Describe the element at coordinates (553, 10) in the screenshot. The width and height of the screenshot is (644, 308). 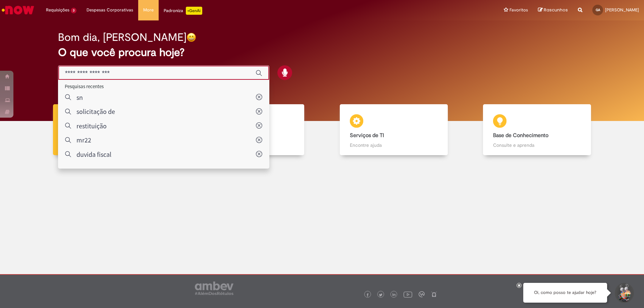
I see `a: Rascunhos` at that location.